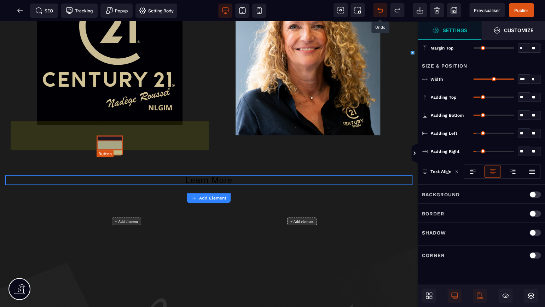 The image size is (545, 307). I want to click on span: Settings, so click(449, 30).